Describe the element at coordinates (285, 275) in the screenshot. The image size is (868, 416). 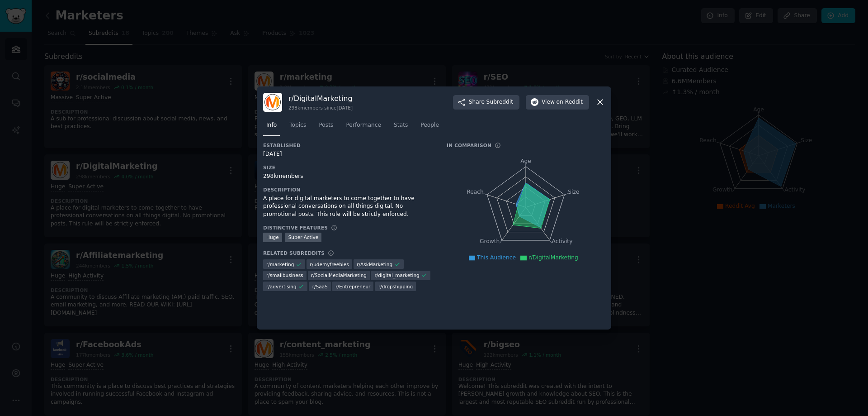
I see `span: r/ smallbusiness` at that location.